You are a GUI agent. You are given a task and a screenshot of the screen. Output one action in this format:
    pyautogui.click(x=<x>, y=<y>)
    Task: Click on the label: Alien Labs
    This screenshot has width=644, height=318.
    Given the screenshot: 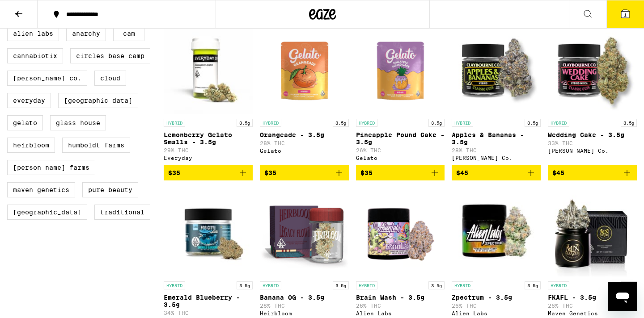 What is the action you would take?
    pyautogui.click(x=33, y=34)
    